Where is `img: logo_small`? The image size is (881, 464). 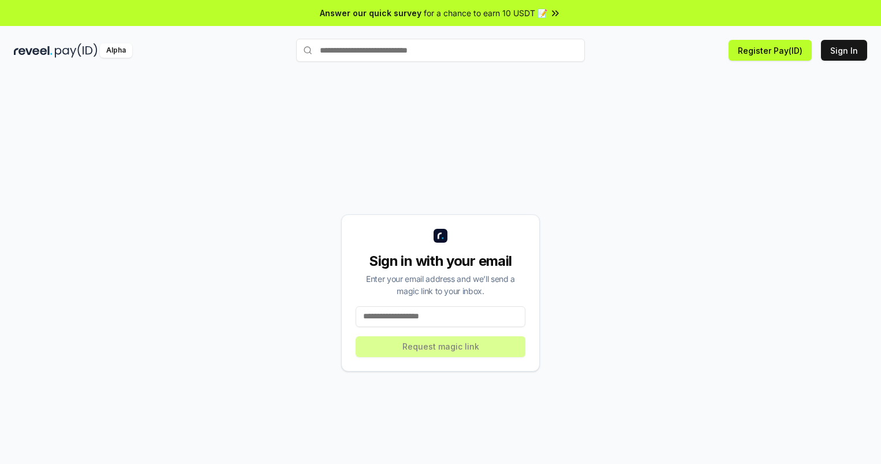 img: logo_small is located at coordinates (441, 236).